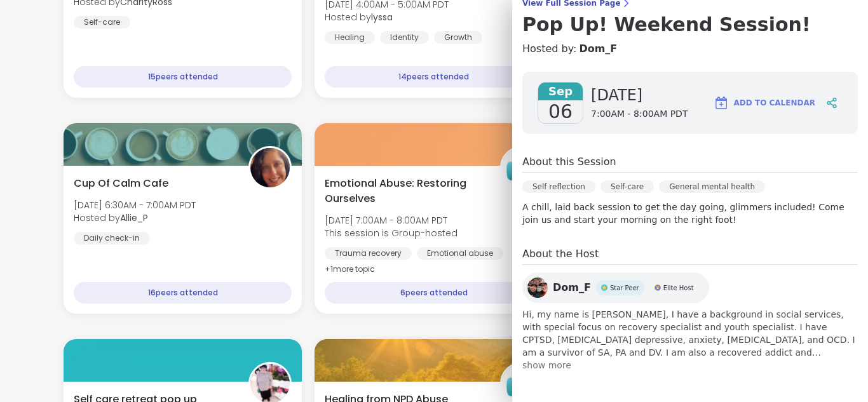 Image resolution: width=868 pixels, height=402 pixels. Describe the element at coordinates (569, 161) in the screenshot. I see `h4: About this Session` at that location.